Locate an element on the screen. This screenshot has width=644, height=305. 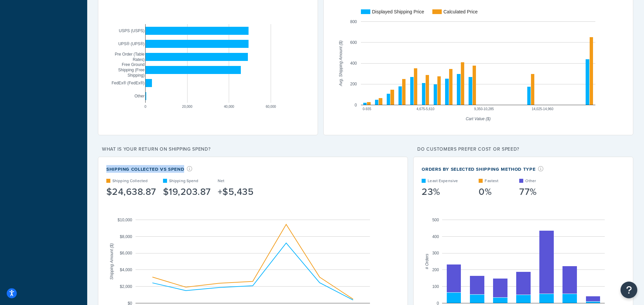
text: 0-935 is located at coordinates (366, 109).